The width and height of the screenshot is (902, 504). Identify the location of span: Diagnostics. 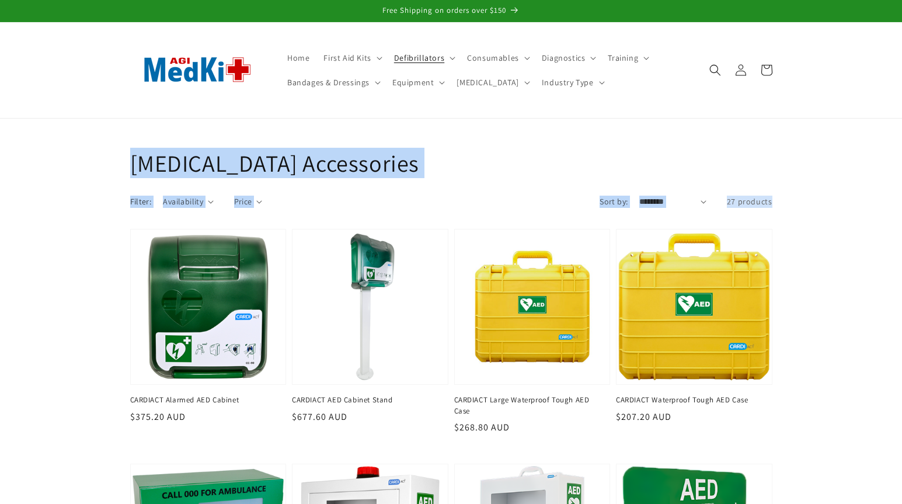
(564, 58).